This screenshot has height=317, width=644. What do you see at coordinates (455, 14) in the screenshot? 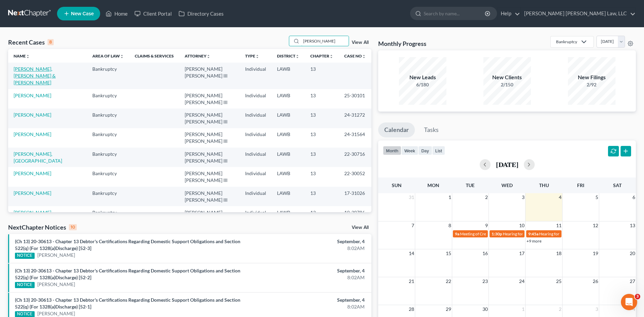
I see `input: Search by name...` at bounding box center [455, 14].